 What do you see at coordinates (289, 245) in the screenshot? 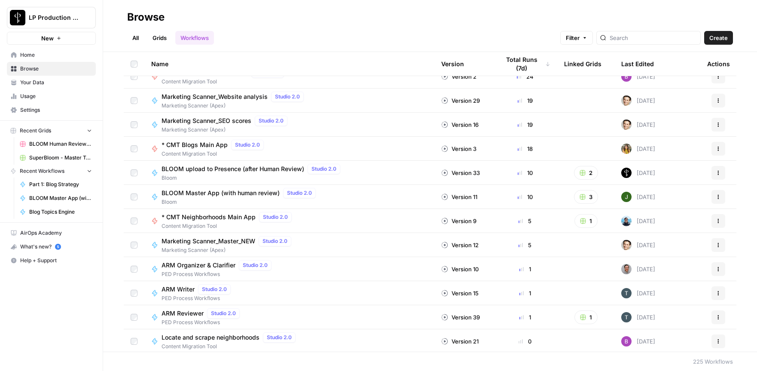
I see `a: Marketing Scanner_Master_NEWStudio 2.0Marketing Scanner (Apex)` at bounding box center [289, 245].